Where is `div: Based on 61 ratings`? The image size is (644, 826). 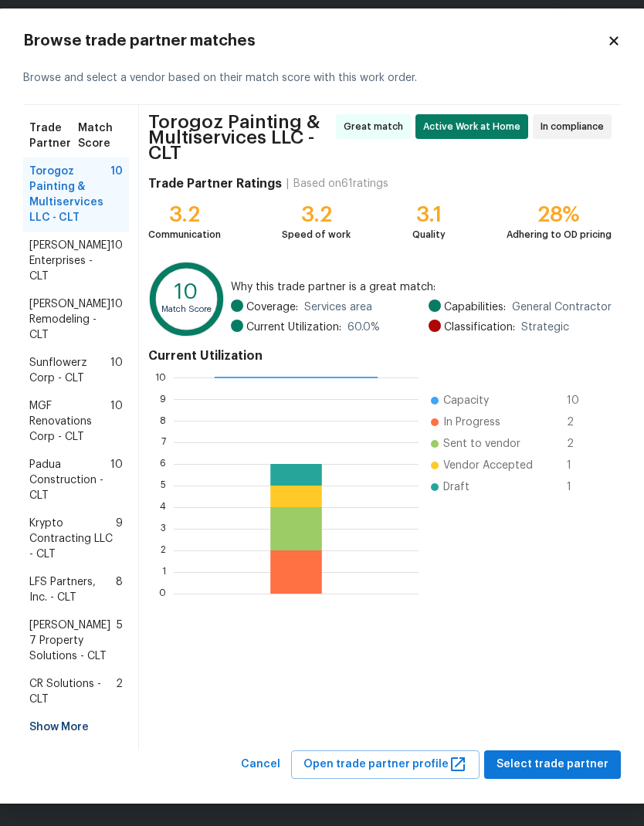
div: Based on 61 ratings is located at coordinates (340, 184).